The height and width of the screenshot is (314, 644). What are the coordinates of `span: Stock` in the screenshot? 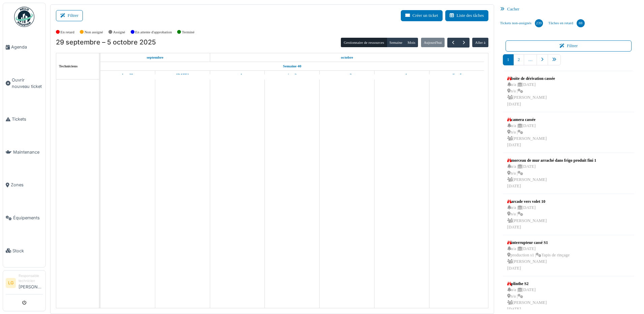 It's located at (28, 251).